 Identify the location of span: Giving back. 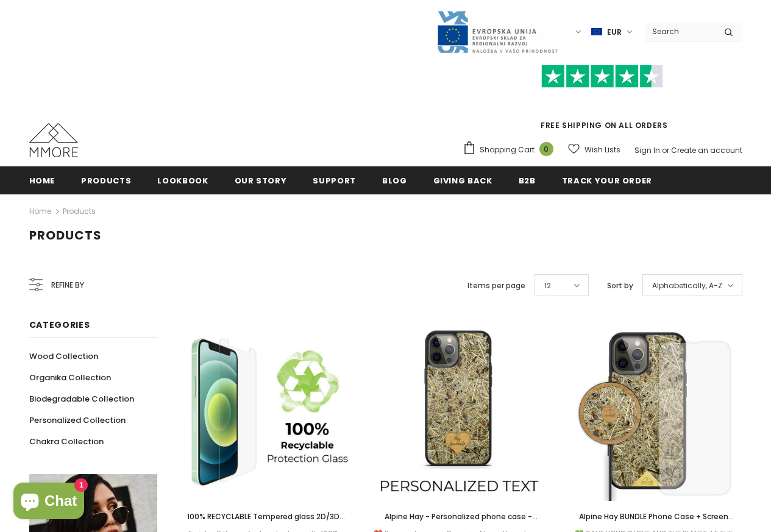
(463, 180).